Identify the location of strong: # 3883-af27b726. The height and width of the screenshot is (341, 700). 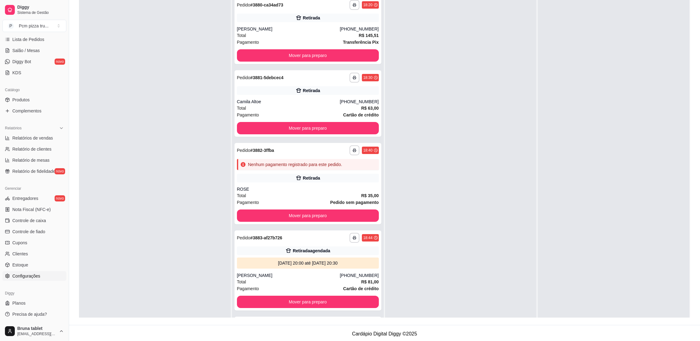
(266, 238).